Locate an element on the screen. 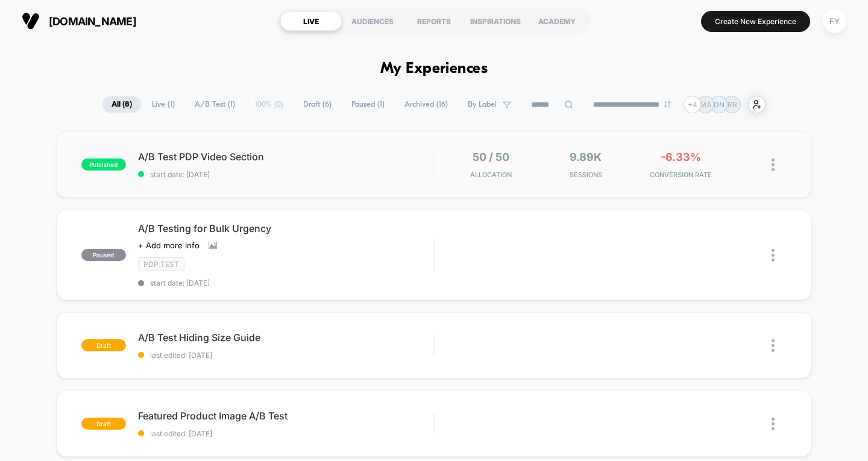 The width and height of the screenshot is (868, 461). span: paused is located at coordinates (104, 255).